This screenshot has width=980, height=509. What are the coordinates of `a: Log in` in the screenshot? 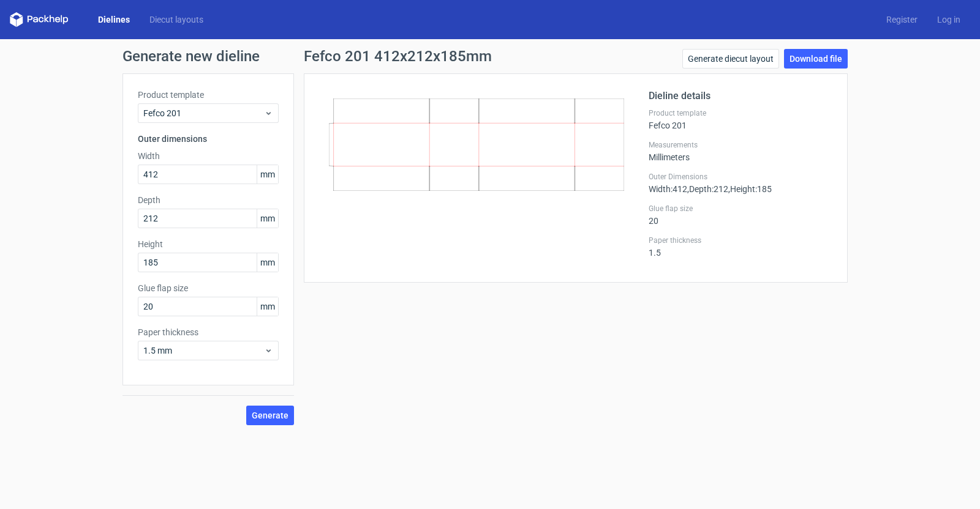 It's located at (949, 20).